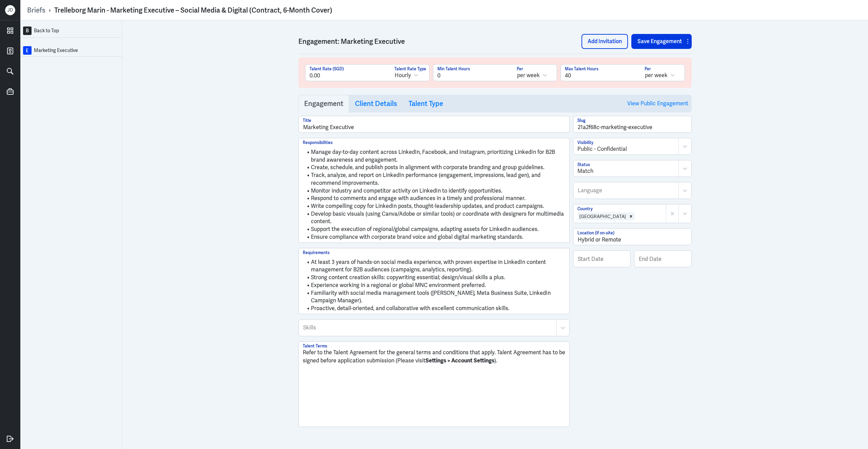 The height and width of the screenshot is (449, 868). Describe the element at coordinates (10, 10) in the screenshot. I see `div: J D` at that location.